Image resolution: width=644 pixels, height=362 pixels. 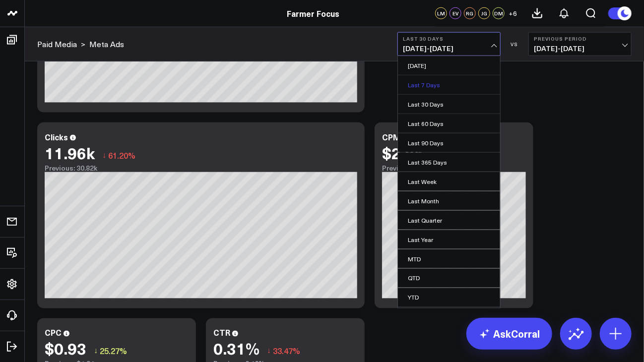 I want to click on a: Farmer Focus, so click(x=314, y=13).